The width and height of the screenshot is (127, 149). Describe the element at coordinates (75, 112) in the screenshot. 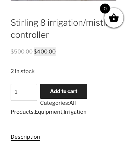

I see `a: Irrigation` at that location.